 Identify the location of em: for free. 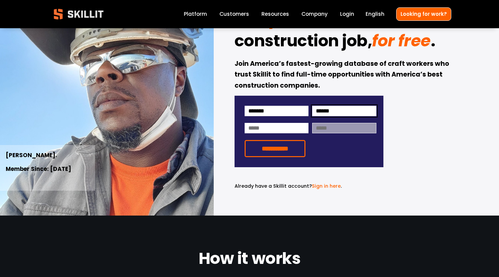
(401, 41).